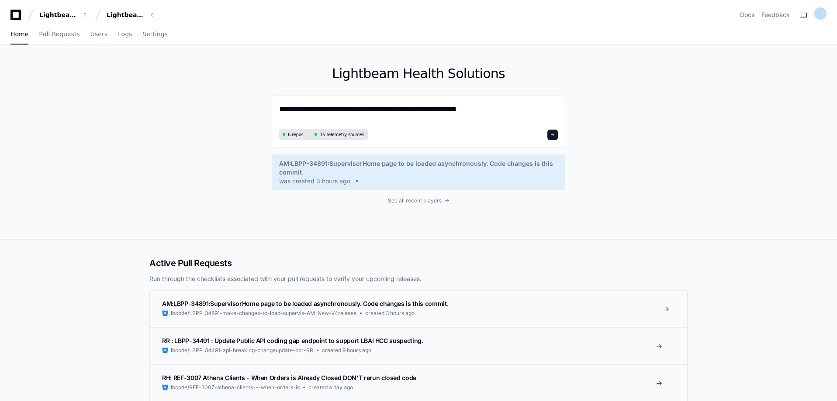 This screenshot has width=837, height=401. I want to click on a: AM:LBPP-34891:SupervisorHome page to be loaded asynchronously. Code changes is this commit.was cr..., so click(418, 173).